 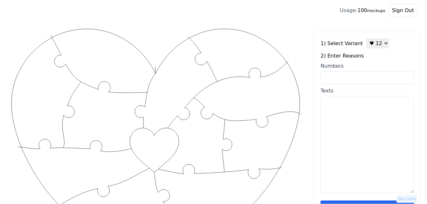 What do you see at coordinates (348, 10) in the screenshot?
I see `span: Usage:` at bounding box center [348, 10].